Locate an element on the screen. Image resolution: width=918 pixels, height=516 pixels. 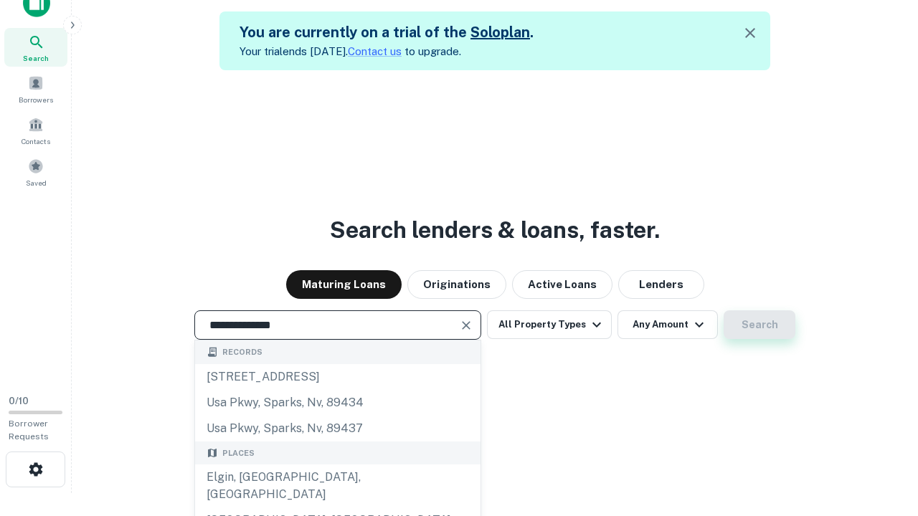
a: Search is located at coordinates (36, 47).